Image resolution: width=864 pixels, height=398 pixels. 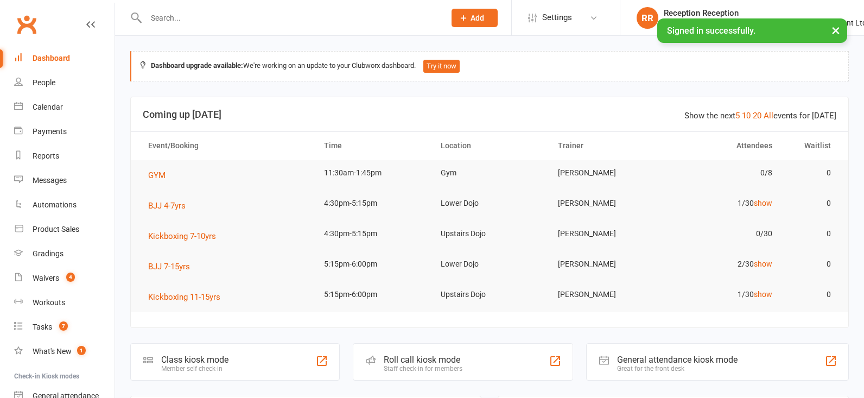 What do you see at coordinates (489, 145) in the screenshot?
I see `th: Location` at bounding box center [489, 145].